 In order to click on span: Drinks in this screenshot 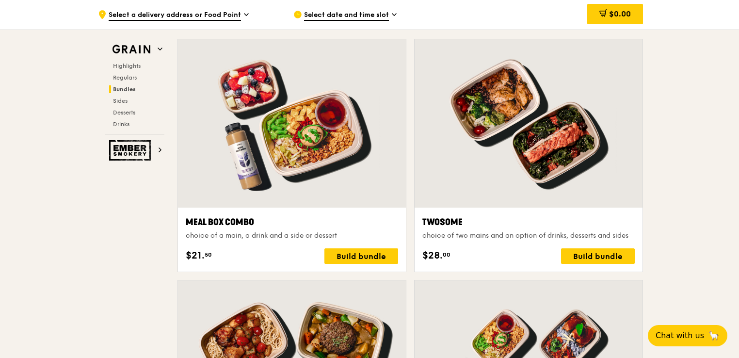, I will do `click(121, 124)`.